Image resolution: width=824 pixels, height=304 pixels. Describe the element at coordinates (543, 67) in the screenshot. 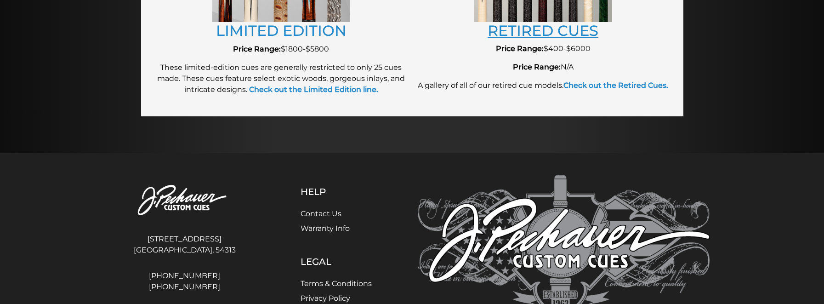

I see `p: N/A` at that location.